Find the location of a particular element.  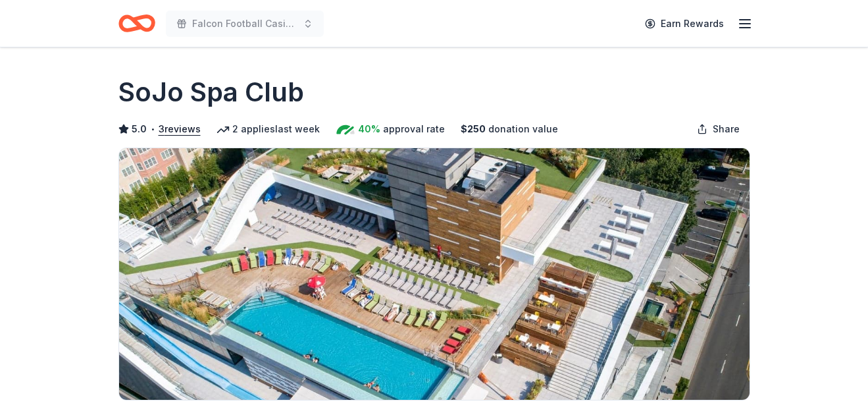

div: 2 applies last week is located at coordinates (268, 129).